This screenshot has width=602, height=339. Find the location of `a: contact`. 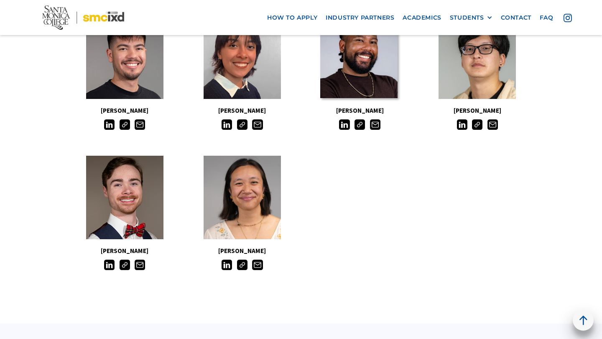

a: contact is located at coordinates (516, 17).